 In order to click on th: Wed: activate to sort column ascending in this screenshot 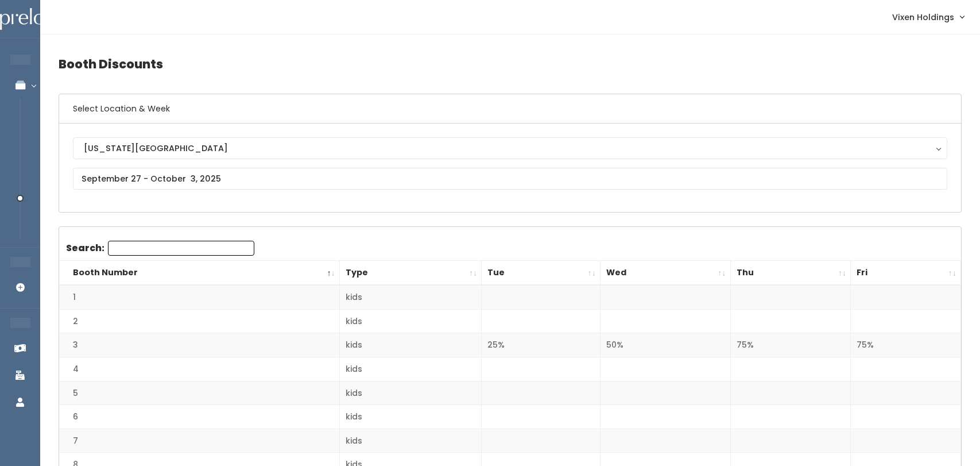, I will do `click(665, 273)`.